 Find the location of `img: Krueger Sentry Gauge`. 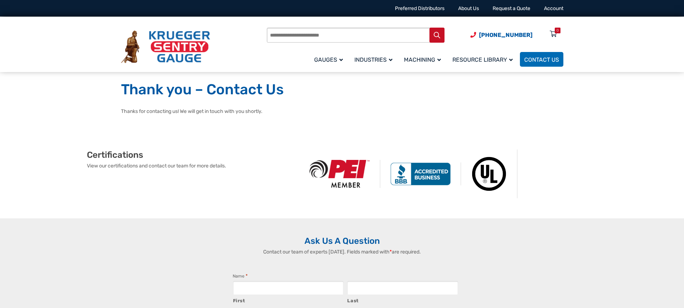

img: Krueger Sentry Gauge is located at coordinates (165, 47).